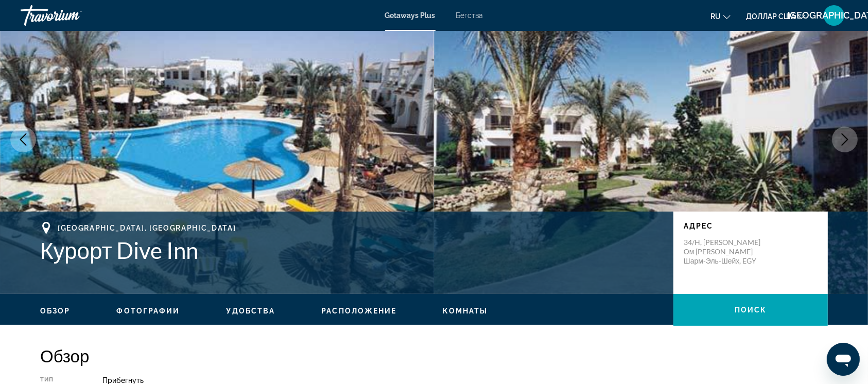  Describe the element at coordinates (359, 311) in the screenshot. I see `button: Расположение` at that location.